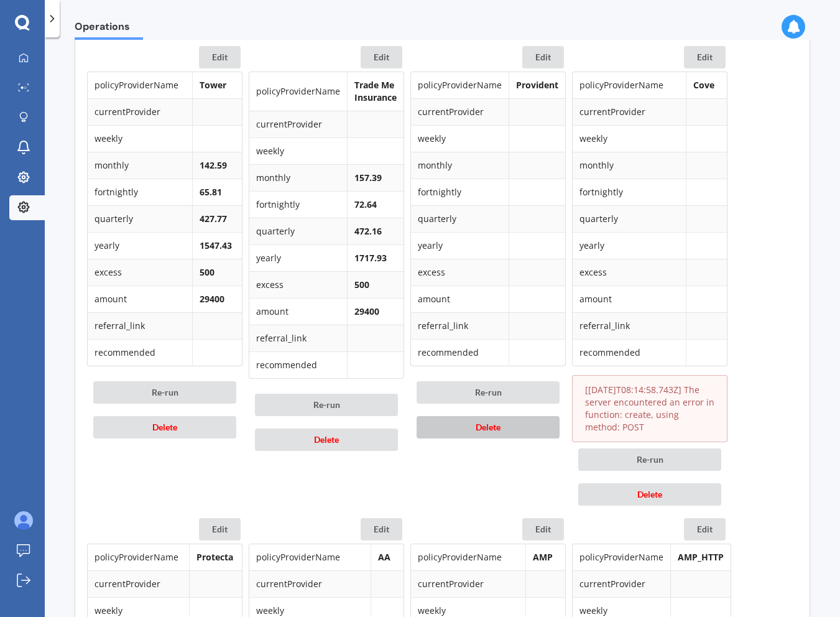 The width and height of the screenshot is (840, 617). Describe the element at coordinates (215, 556) in the screenshot. I see `b: Protecta` at that location.